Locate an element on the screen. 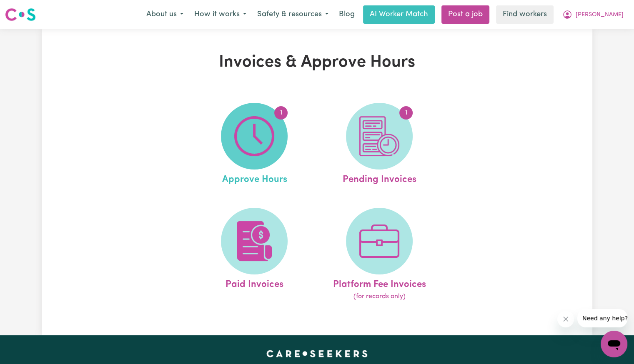  a: Careseekers logo is located at coordinates (21, 14).